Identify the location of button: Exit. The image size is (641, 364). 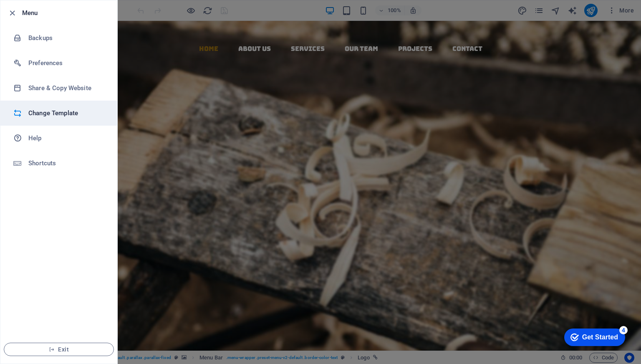
(59, 349).